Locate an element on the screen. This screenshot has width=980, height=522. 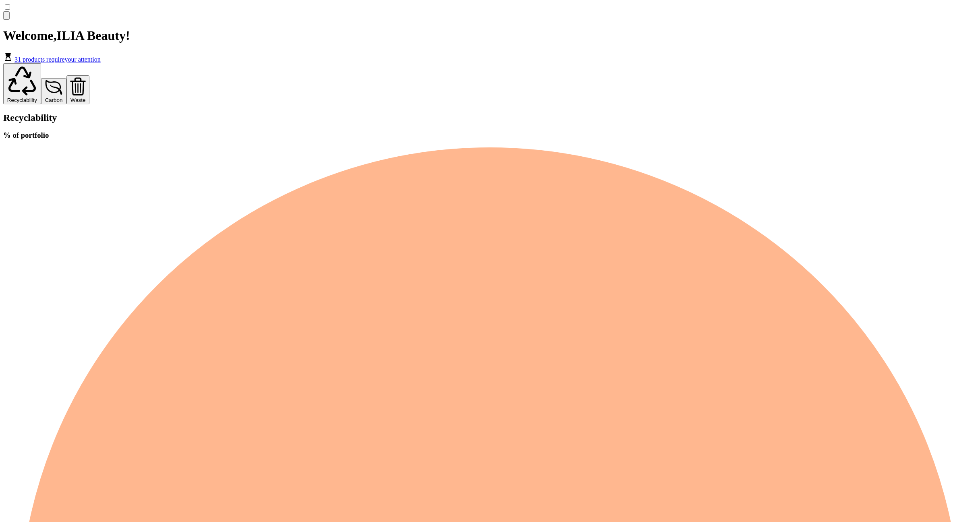
button: Waste is located at coordinates (77, 90).